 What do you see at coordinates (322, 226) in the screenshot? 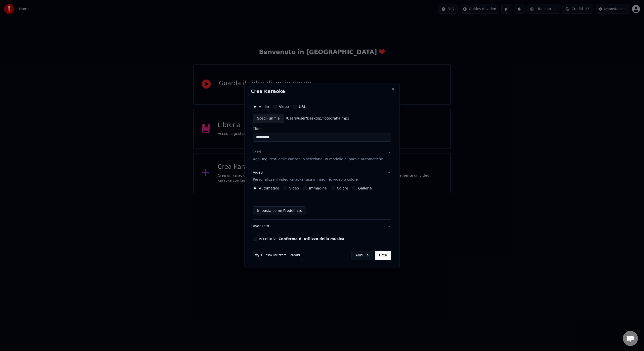
I see `button: Avanzato` at bounding box center [322, 226].